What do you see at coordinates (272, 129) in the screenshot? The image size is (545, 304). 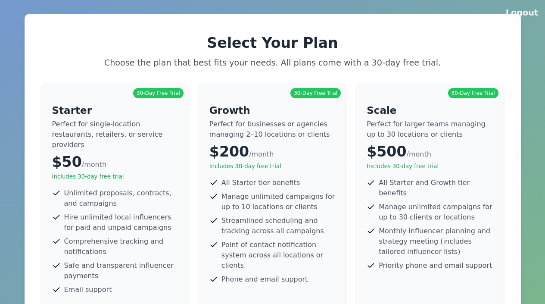 I see `p: Perfect for businesses or agencies managing 2–10 locations or clients` at bounding box center [272, 129].